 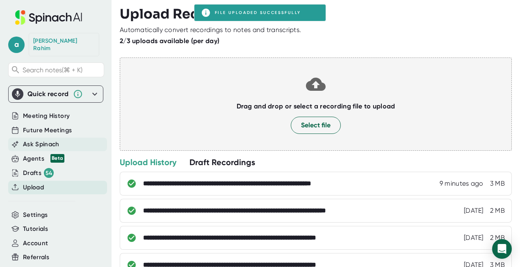 I want to click on button: Referrals, so click(x=36, y=257).